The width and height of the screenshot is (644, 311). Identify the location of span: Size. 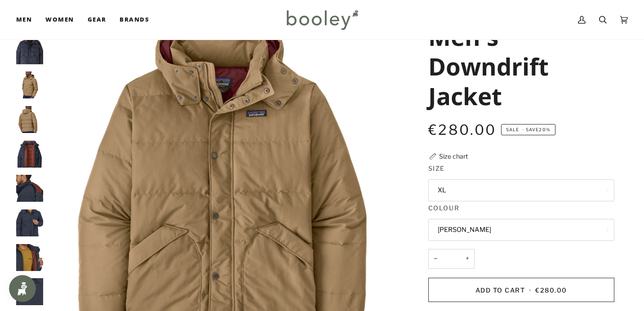
(436, 168).